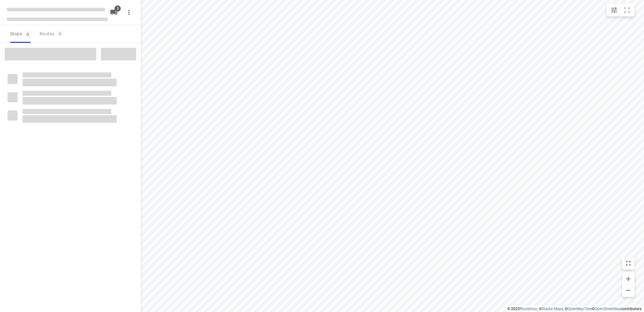  Describe the element at coordinates (553, 309) in the screenshot. I see `a: Stadia Maps` at that location.